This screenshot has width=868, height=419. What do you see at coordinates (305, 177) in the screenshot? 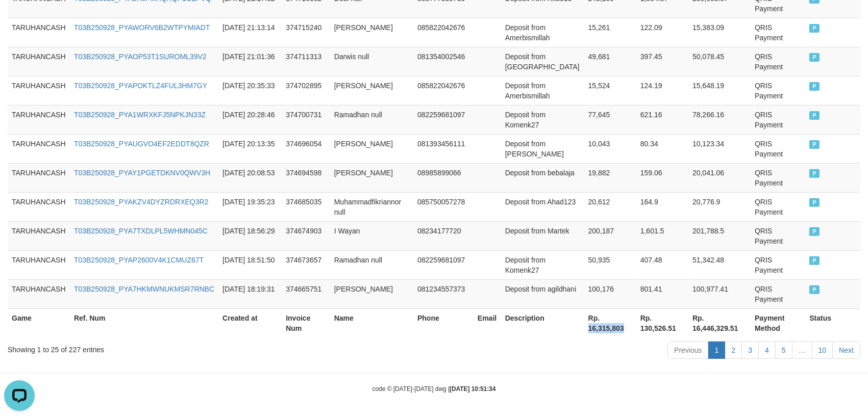
I see `td: 374694598` at bounding box center [305, 177].